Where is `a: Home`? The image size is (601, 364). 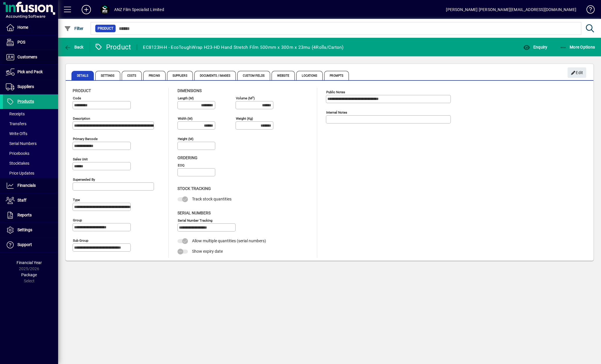 a: Home is located at coordinates (31, 28).